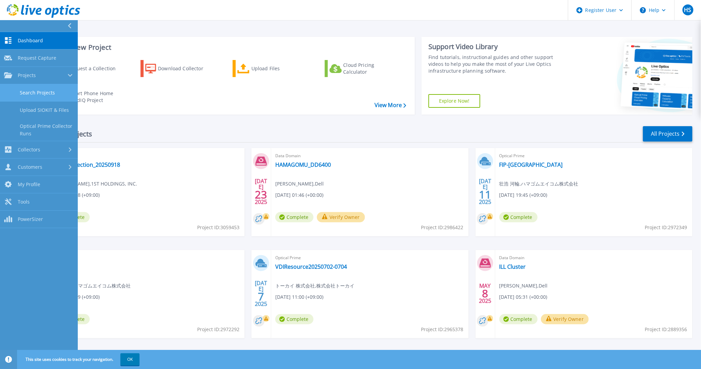 The image size is (701, 369). I want to click on a: HAMAGOMU_DD6400, so click(303, 165).